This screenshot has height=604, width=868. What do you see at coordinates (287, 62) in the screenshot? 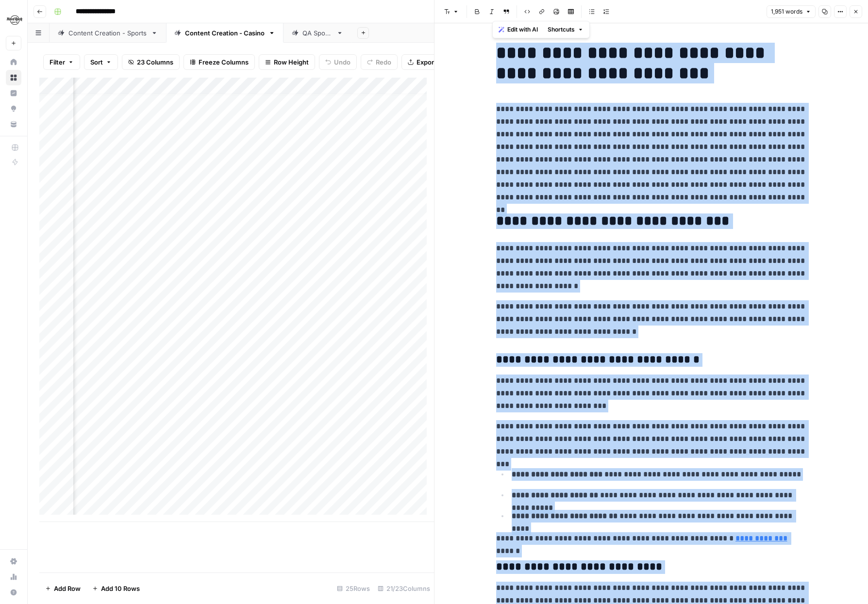
I see `button: Row Height` at bounding box center [287, 62].